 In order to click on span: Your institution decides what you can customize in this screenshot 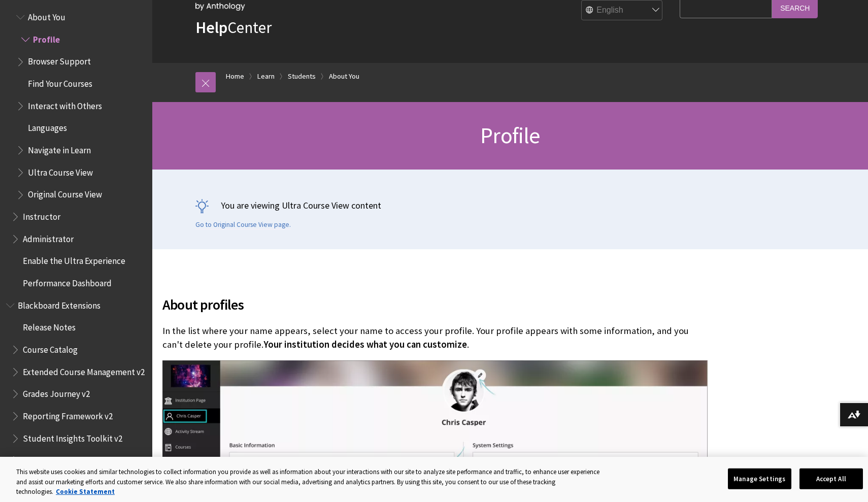, I will do `click(365, 344)`.